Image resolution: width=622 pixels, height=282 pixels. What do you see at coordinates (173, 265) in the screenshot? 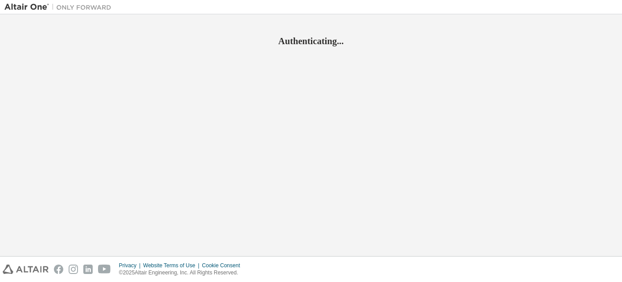
I see `div: Website Terms of Use` at bounding box center [173, 265].